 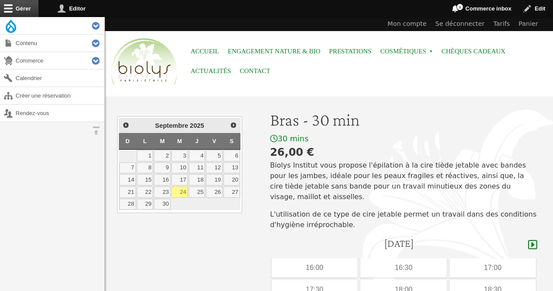 What do you see at coordinates (162, 180) in the screenshot?
I see `a: 16` at bounding box center [162, 180].